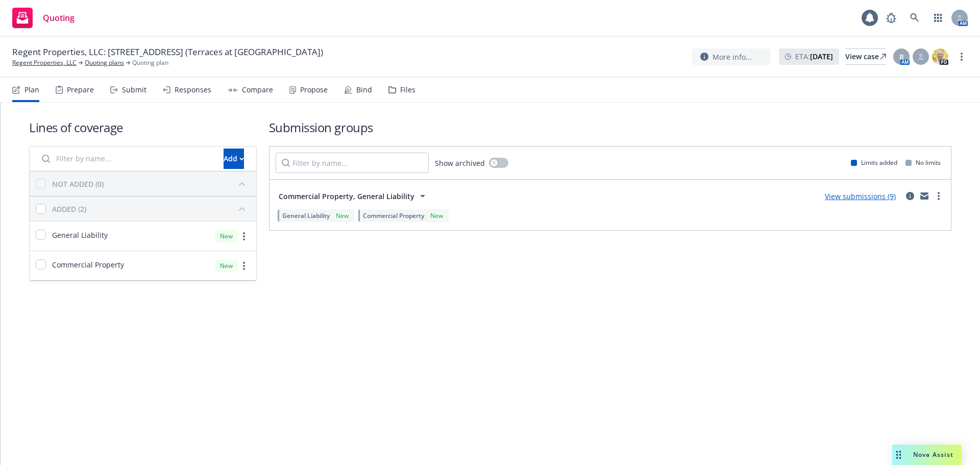 The width and height of the screenshot is (980, 465). Describe the element at coordinates (150, 63) in the screenshot. I see `span: Quoting plan` at that location.